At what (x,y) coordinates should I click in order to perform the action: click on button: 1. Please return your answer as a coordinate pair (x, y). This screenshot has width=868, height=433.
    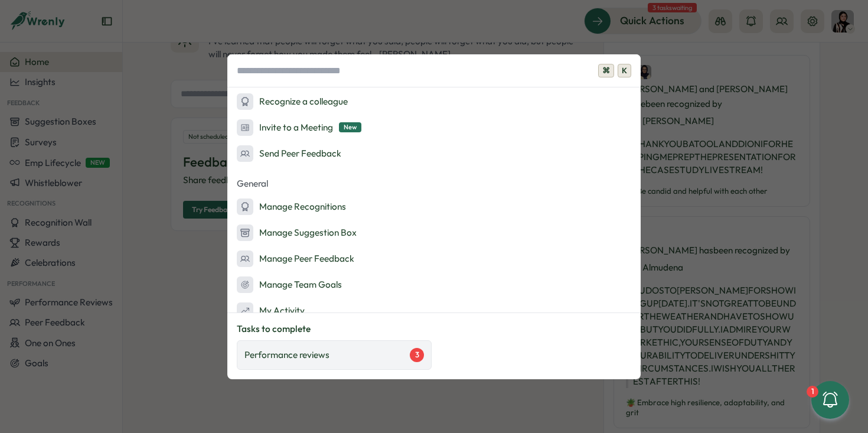
    Looking at the image, I should click on (830, 401).